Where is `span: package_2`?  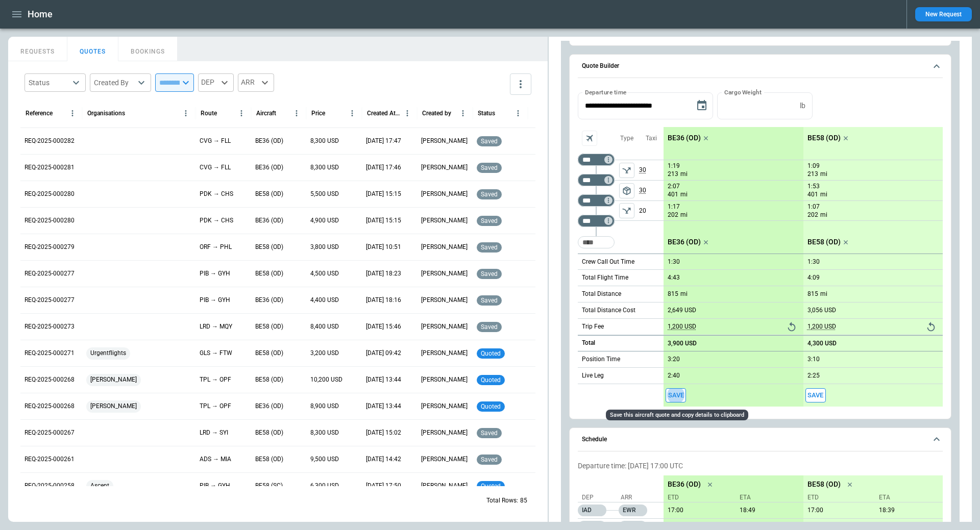 span: package_2 is located at coordinates (627, 191).